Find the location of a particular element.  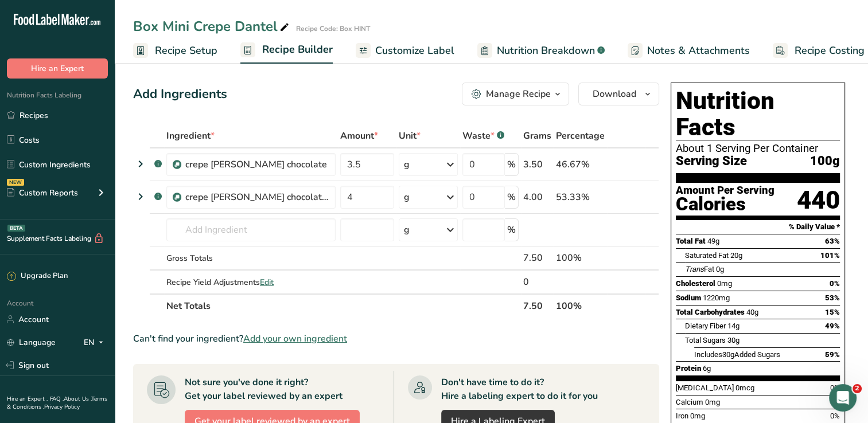

a: Privacy Policy is located at coordinates (62, 407).